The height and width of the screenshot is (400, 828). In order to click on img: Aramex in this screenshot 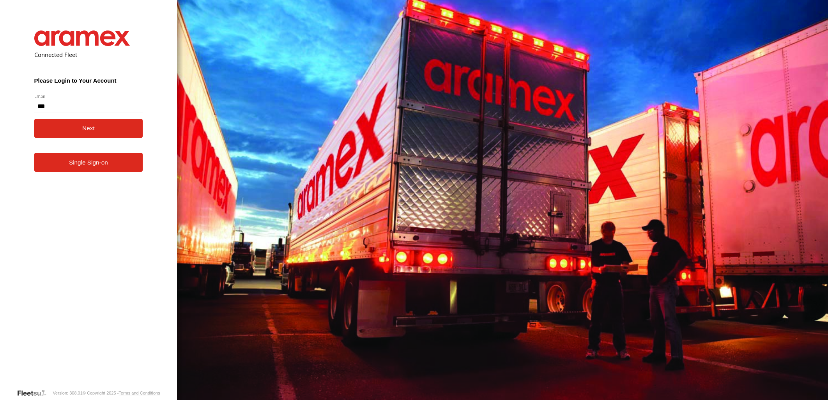, I will do `click(82, 38)`.